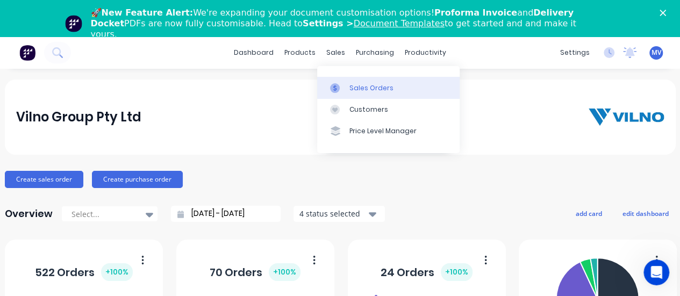  What do you see at coordinates (345, 24) in the screenshot?
I see `div: 🚀 We're expanding your document customisation options! and PDFs are now fully customisable. Head ...` at bounding box center [345, 24].